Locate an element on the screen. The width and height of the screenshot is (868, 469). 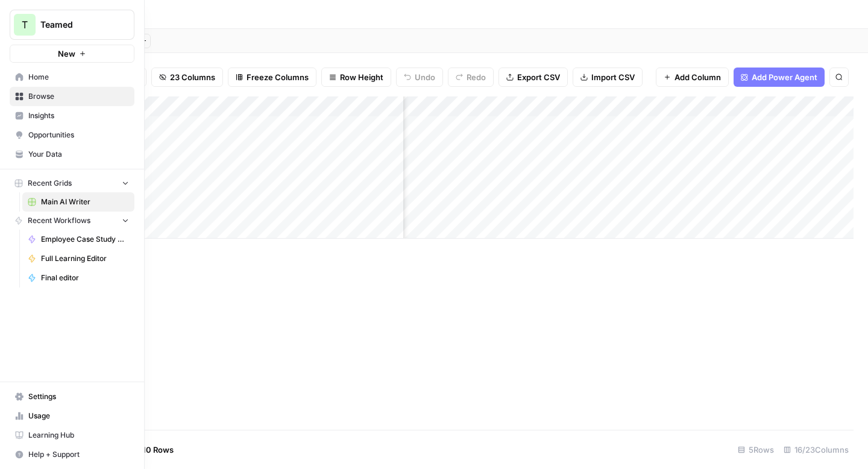
button: Row Height is located at coordinates (356, 77).